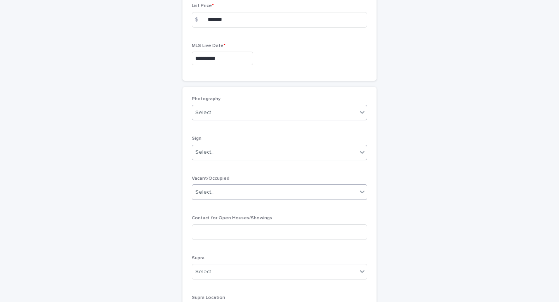 The width and height of the screenshot is (559, 302). Describe the element at coordinates (232, 218) in the screenshot. I see `span: Contact for Open Houses/Showings` at that location.